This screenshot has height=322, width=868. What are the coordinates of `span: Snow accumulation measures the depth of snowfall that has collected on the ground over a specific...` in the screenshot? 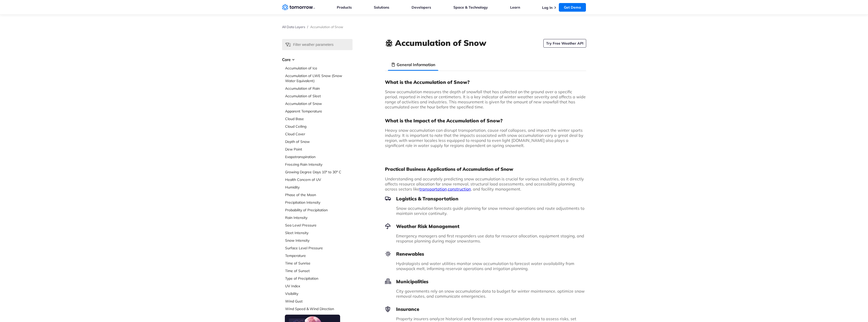 It's located at (486, 99).